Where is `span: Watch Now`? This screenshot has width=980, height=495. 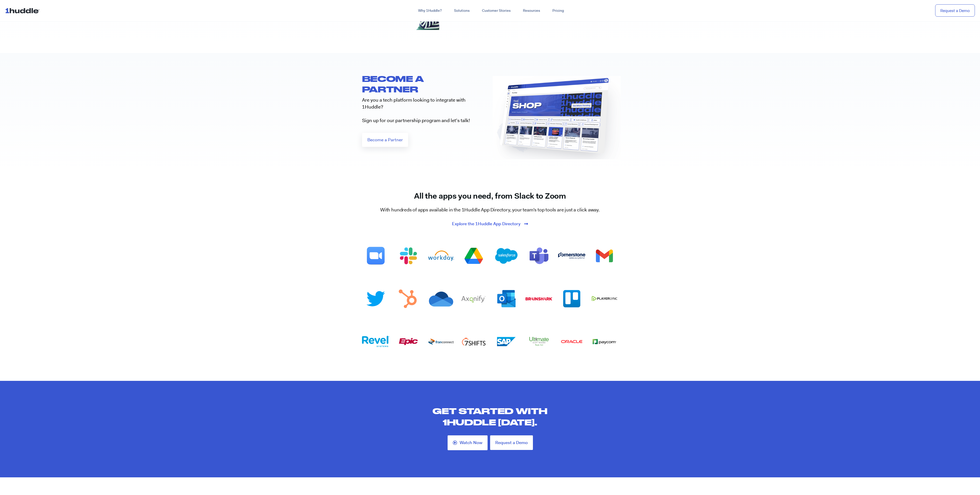
span: Watch Now is located at coordinates (471, 443).